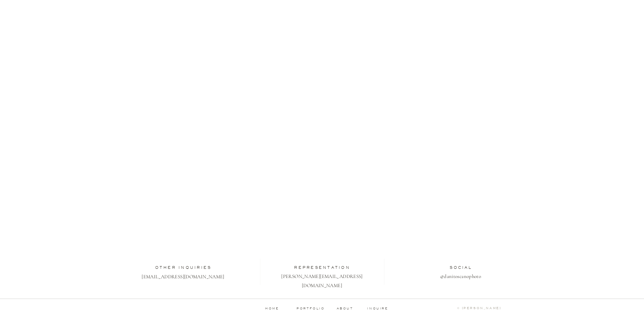 The width and height of the screenshot is (644, 324). I want to click on p: inquire, so click(378, 309).